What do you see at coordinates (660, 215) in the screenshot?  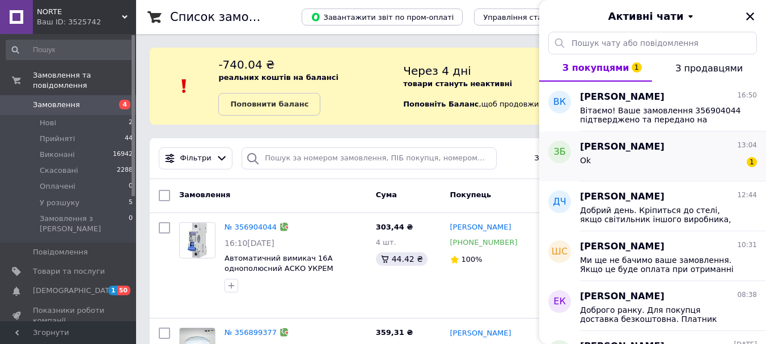 I see `span: Добрий день. Кріпиться до стелі, якщо світильник іншого виробника, то можливо не співпадуть. Але ...` at bounding box center [660, 215].